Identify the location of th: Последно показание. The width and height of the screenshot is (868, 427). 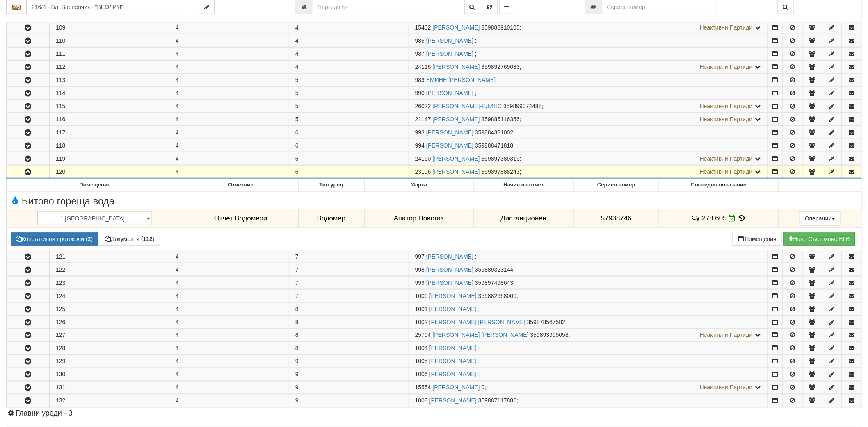
(719, 185).